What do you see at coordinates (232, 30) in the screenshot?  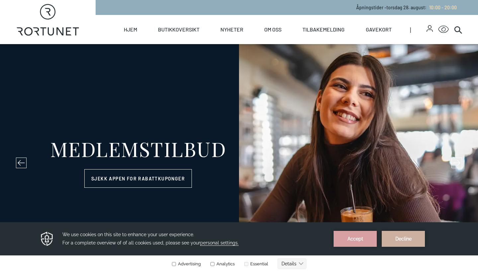 I see `a: Nyheter` at bounding box center [232, 30].